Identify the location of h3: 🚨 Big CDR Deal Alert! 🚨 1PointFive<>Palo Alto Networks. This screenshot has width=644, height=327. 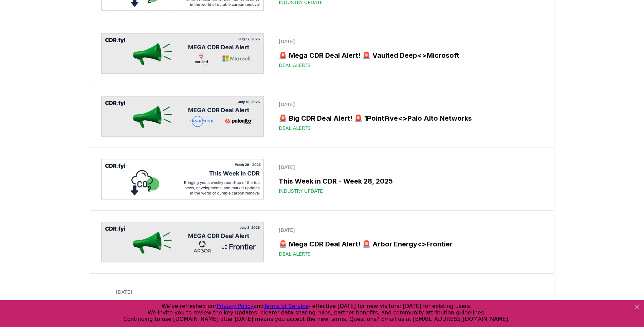
(409, 118).